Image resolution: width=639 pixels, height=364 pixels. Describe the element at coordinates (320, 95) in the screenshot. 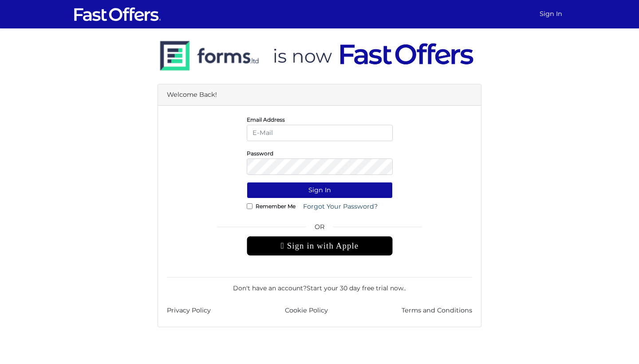

I see `div: Welcome Back!` at that location.